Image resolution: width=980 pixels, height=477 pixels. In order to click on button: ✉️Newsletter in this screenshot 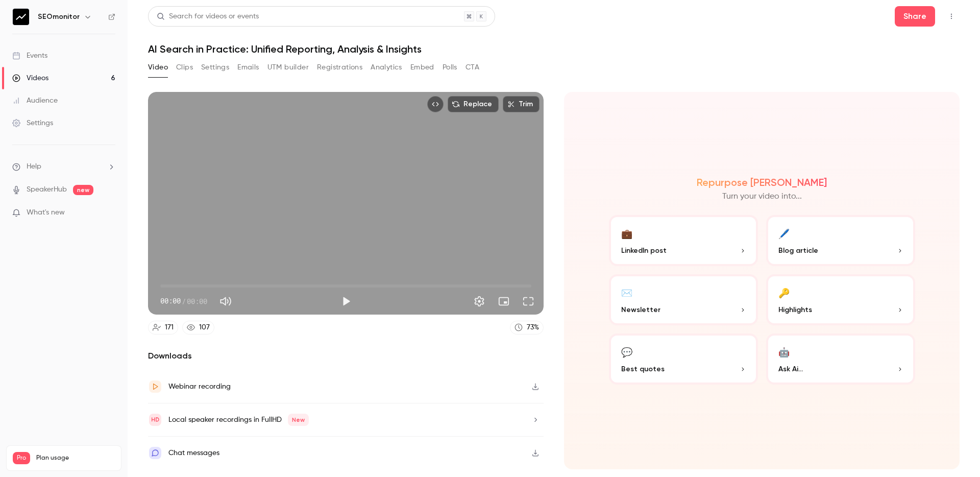, I will do `click(683, 300)`.